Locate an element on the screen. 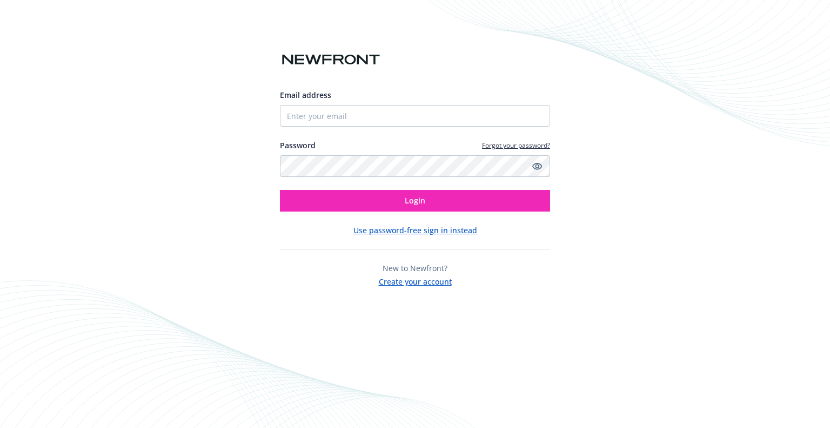 The width and height of the screenshot is (830, 428). span: Email address is located at coordinates (305, 95).